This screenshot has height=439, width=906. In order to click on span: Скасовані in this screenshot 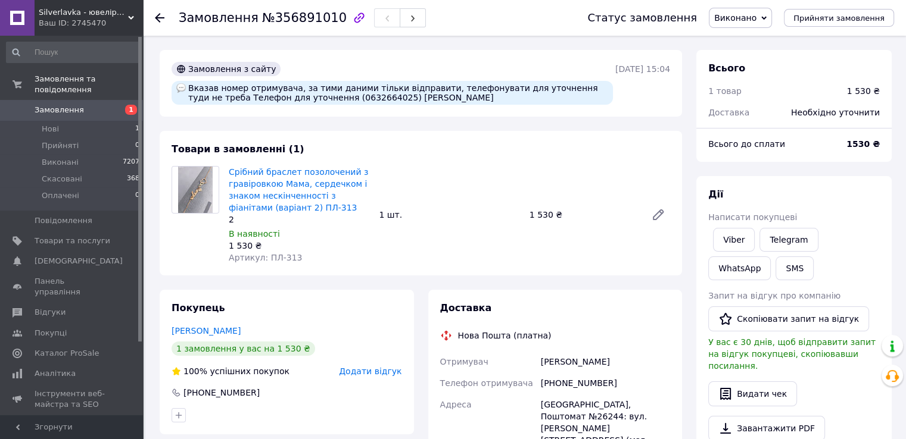, I will do `click(62, 179)`.